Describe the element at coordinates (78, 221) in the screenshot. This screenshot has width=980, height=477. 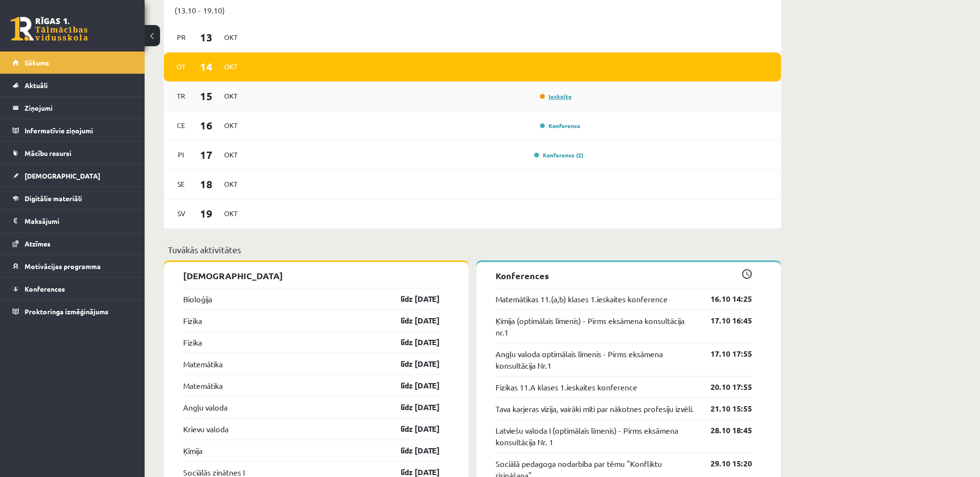
I see `legend: Maksājumi` at that location.